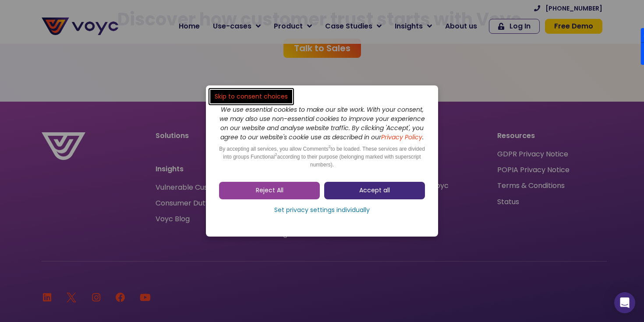  I want to click on a: Skip to consent choices, so click(251, 96).